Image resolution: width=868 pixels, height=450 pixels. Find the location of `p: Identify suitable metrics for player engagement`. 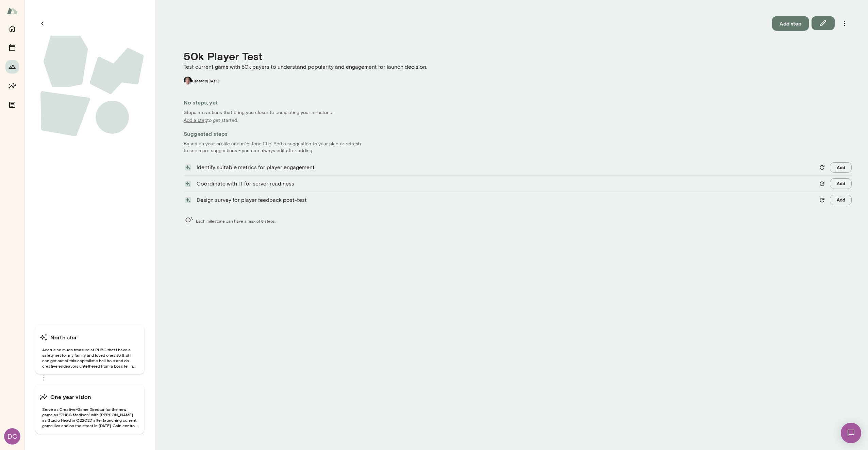

p: Identify suitable metrics for player engagement is located at coordinates (505, 167).